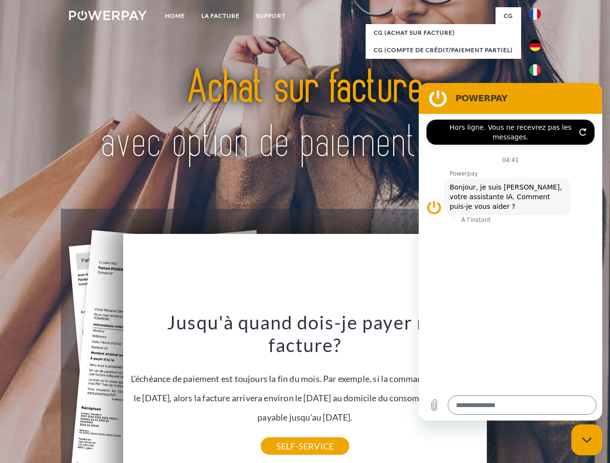  I want to click on a: LA FACTURE, so click(220, 16).